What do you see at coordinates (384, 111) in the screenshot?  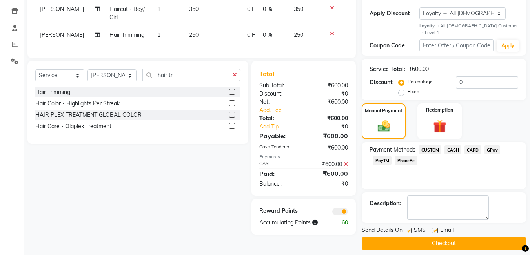 I see `label: Manual Payment` at bounding box center [384, 111].